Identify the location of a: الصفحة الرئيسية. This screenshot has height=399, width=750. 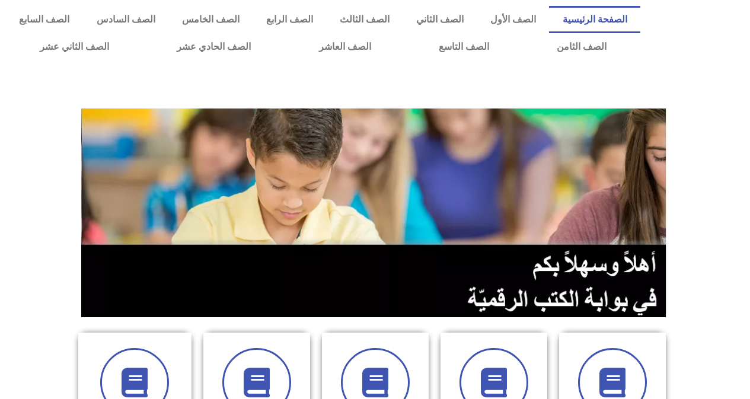
(594, 20).